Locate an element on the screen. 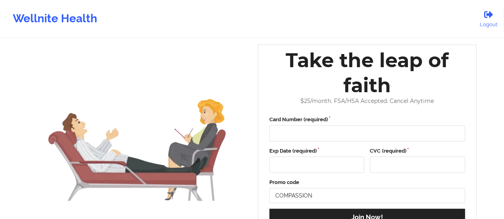 Image resolution: width=504 pixels, height=219 pixels. a: Logout is located at coordinates (488, 19).